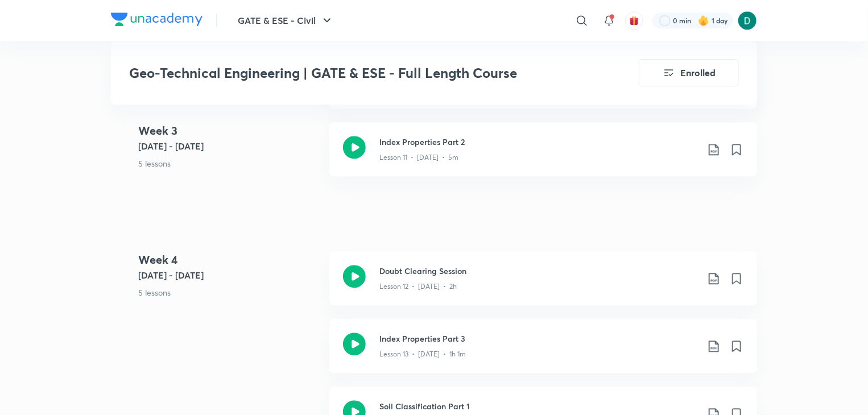 This screenshot has height=415, width=868. Describe the element at coordinates (688, 73) in the screenshot. I see `button: Enrolled` at that location.